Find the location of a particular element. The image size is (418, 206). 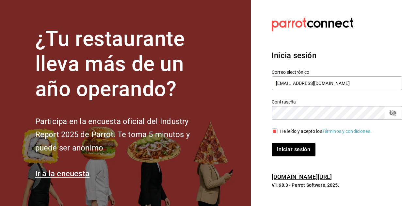

h3: Inicia sesión is located at coordinates (337, 55).